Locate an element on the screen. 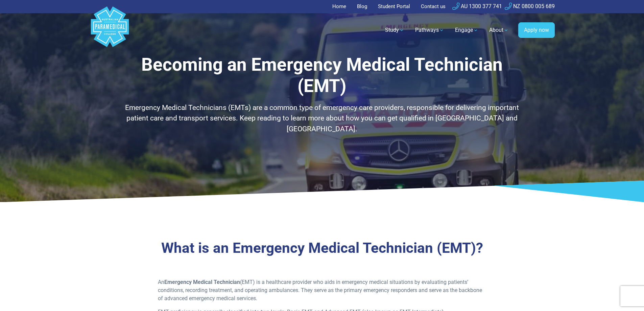 This screenshot has height=311, width=644. h1: Becoming an Emergency Medical Technician (EMT) is located at coordinates (322, 76).